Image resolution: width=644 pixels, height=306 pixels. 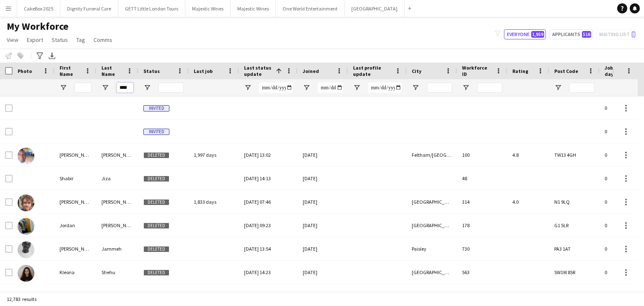 I want to click on app-action-btn: Export XLSX, so click(x=52, y=56).